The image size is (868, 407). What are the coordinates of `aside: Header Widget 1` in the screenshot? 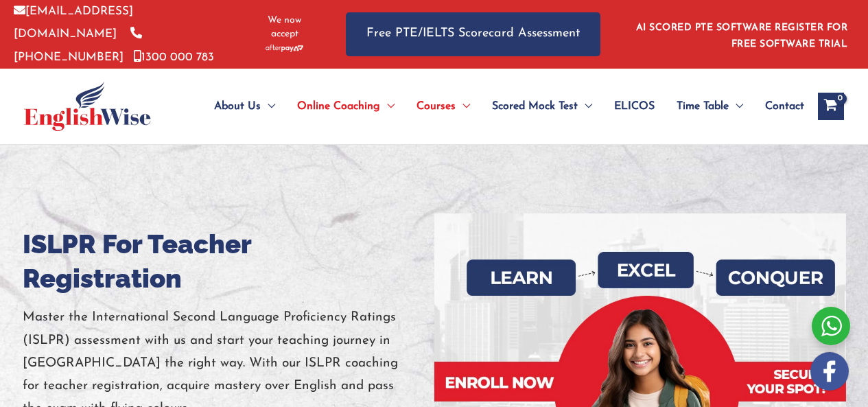 It's located at (741, 34).